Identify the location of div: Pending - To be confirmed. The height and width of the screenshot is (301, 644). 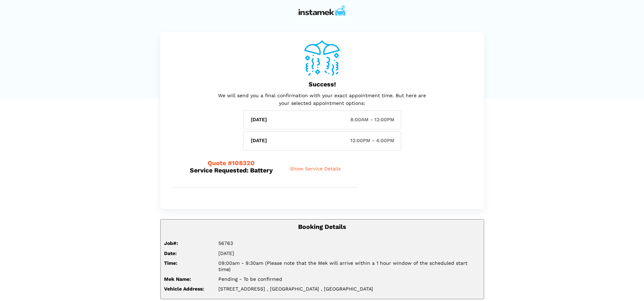
(349, 279).